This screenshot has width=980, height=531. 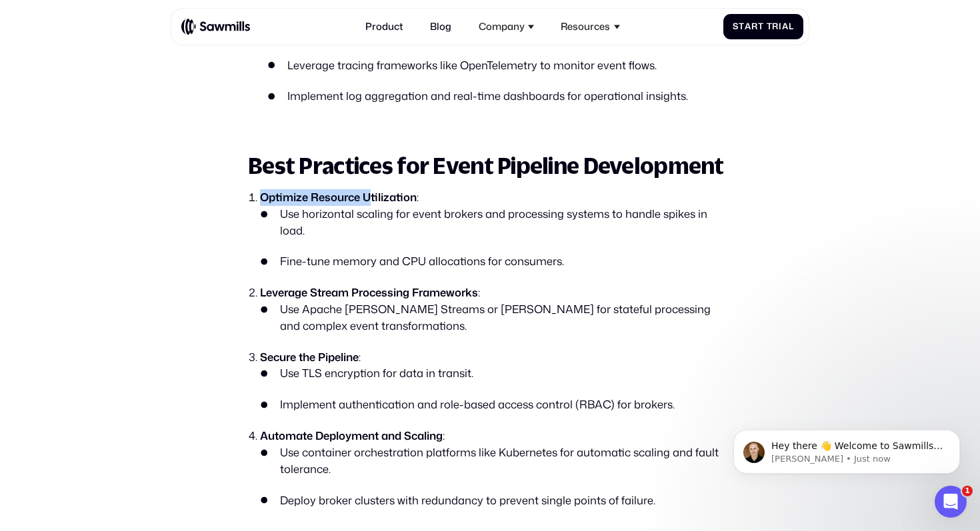 I want to click on li: Implement authentication and role-based access control (RBAC) for brokers., so click(x=495, y=404).